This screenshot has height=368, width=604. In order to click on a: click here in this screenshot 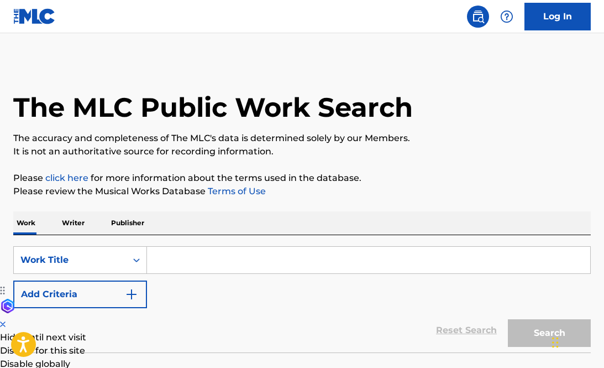, I will do `click(67, 177)`.